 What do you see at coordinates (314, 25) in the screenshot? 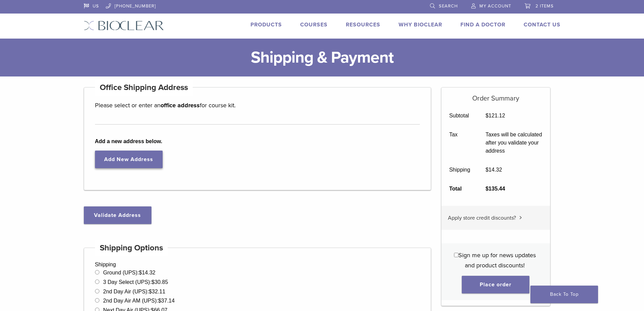
I see `a: Courses` at bounding box center [314, 25].